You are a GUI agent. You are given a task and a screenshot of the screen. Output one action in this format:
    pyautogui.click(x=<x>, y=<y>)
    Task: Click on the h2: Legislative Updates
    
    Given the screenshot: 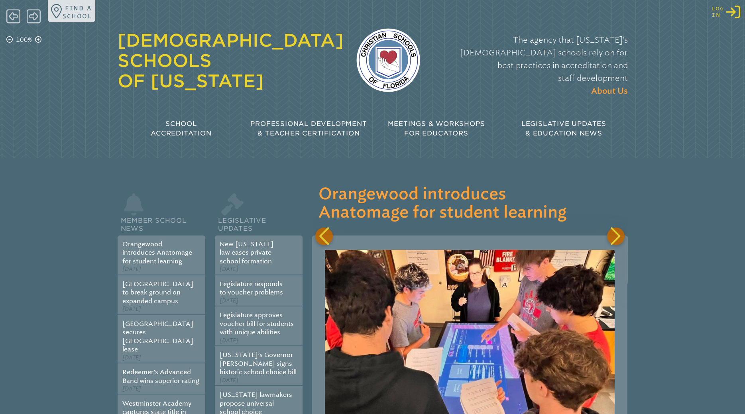 What is the action you would take?
    pyautogui.click(x=259, y=221)
    